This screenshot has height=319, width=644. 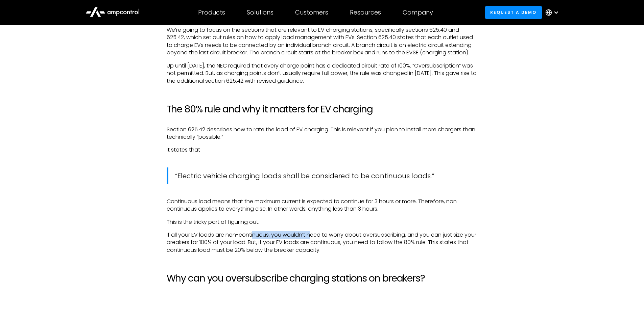 I want to click on div: Resources, so click(x=365, y=12).